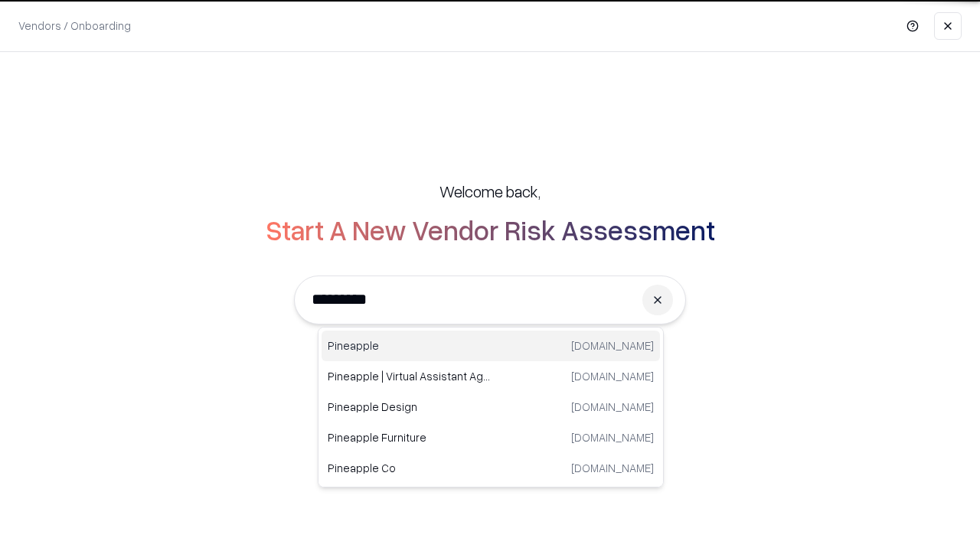 This screenshot has width=980, height=551. What do you see at coordinates (409, 437) in the screenshot?
I see `p: Pineapple Furniture` at bounding box center [409, 437].